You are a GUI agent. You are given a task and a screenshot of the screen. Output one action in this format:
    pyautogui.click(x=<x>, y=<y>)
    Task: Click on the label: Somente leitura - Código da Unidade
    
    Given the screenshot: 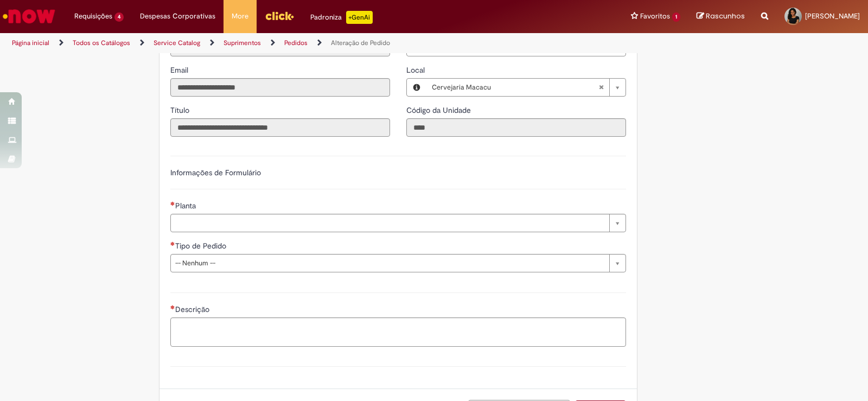 What is the action you would take?
    pyautogui.click(x=439, y=110)
    